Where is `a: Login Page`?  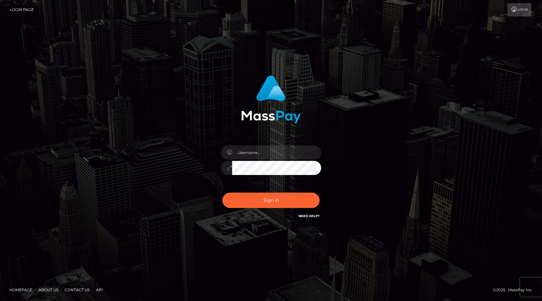 a: Login Page is located at coordinates (22, 10).